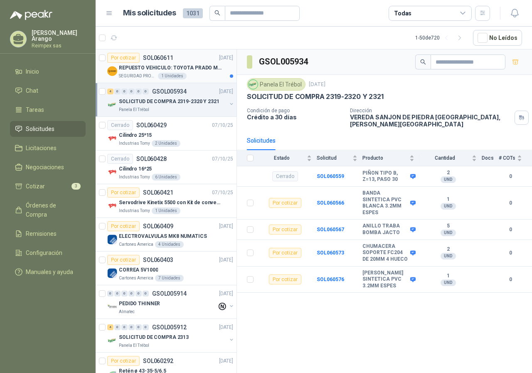  Describe the element at coordinates (134, 143) in the screenshot. I see `p: Industrias Tomy` at that location.